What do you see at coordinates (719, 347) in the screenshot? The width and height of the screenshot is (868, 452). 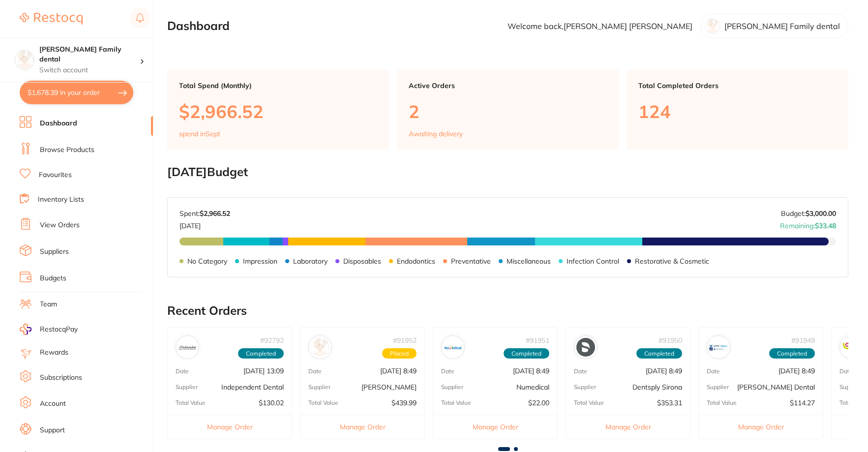 I see `img: Erskine Dental` at bounding box center [719, 347].